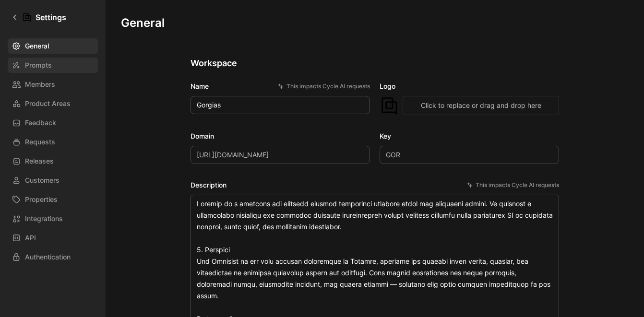  What do you see at coordinates (37, 46) in the screenshot?
I see `span: General` at bounding box center [37, 46].